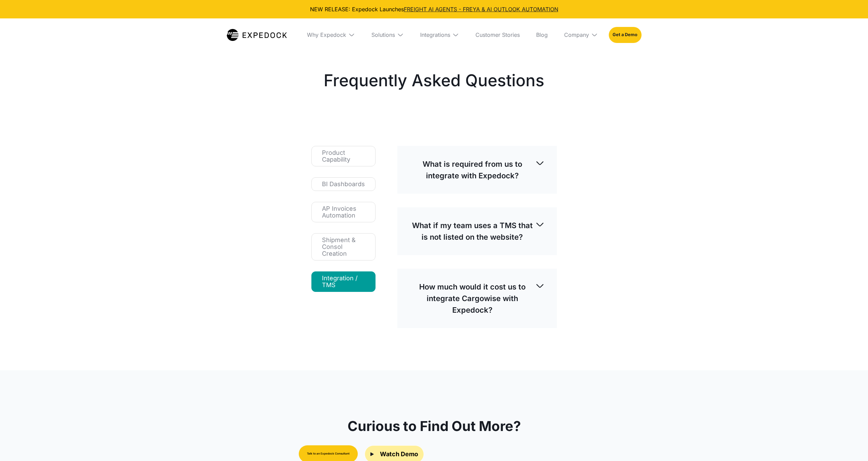  What do you see at coordinates (343, 282) in the screenshot?
I see `div: Integration / TMS` at bounding box center [343, 282].